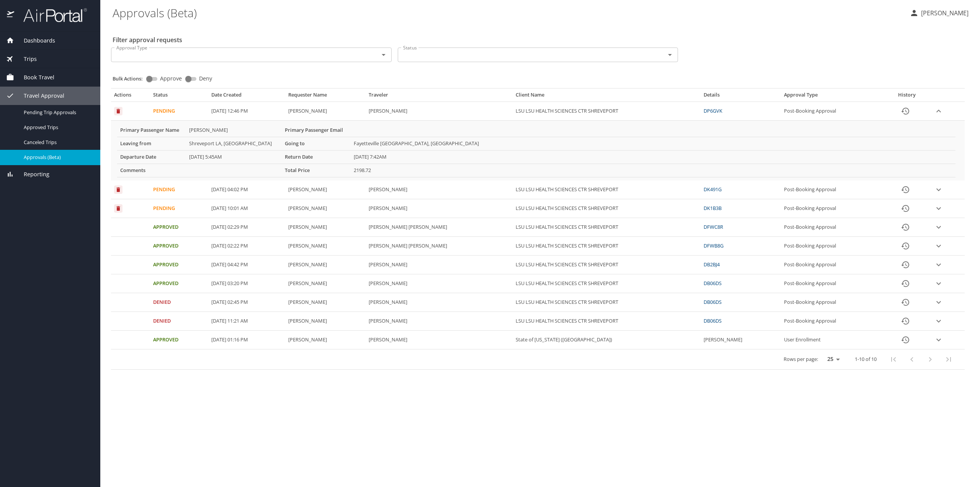 The width and height of the screenshot is (980, 487). What do you see at coordinates (832, 359) in the screenshot?
I see `select: rows per page` at bounding box center [832, 359].